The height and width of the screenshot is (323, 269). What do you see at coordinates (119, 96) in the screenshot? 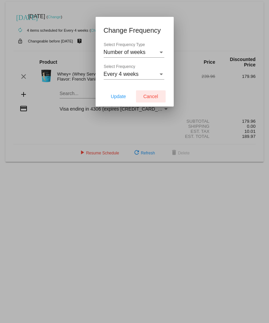
I see `button: Update` at bounding box center [119, 96].